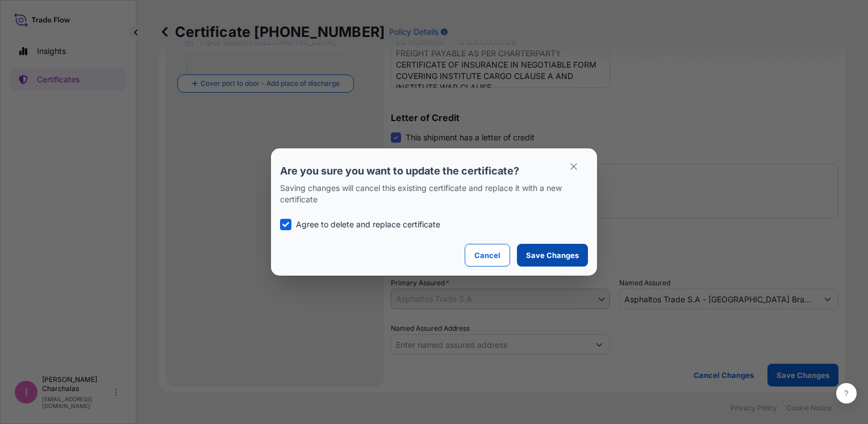 The width and height of the screenshot is (868, 424). Describe the element at coordinates (487, 255) in the screenshot. I see `p: Cancel` at that location.